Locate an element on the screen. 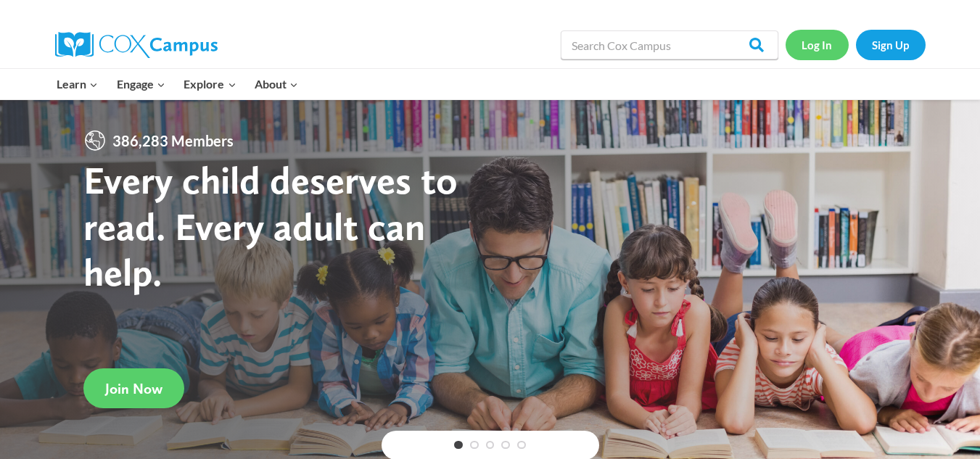  a: Sign Up is located at coordinates (891, 44).